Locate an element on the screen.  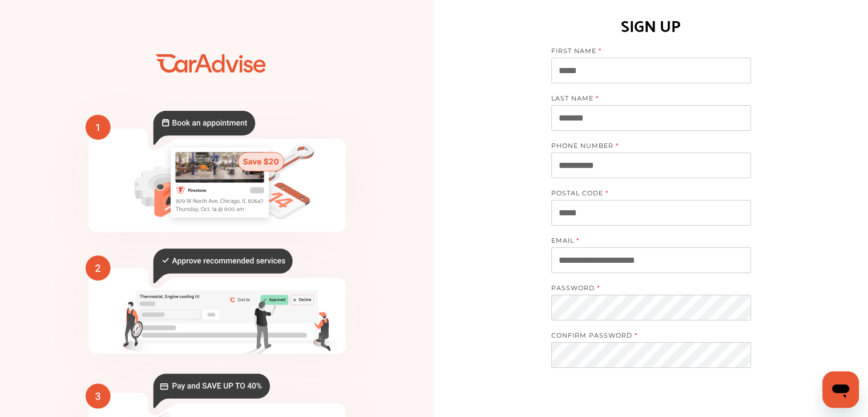
label: PHONE NUMBER is located at coordinates (645, 147).